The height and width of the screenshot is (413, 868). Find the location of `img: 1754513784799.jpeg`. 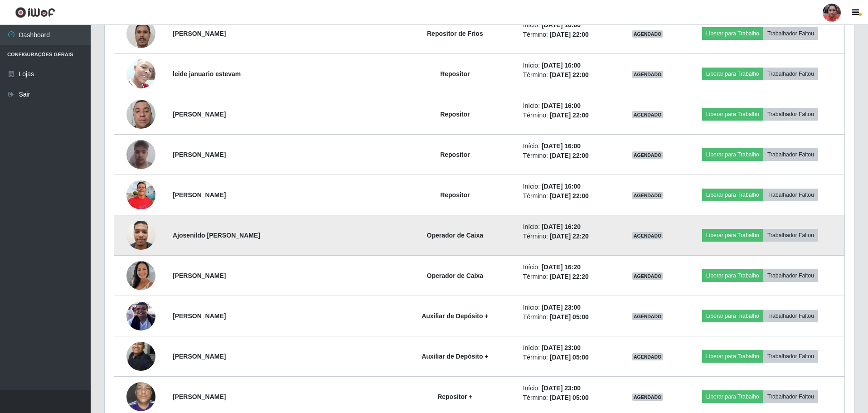

img: 1754513784799.jpeg is located at coordinates (141, 33).